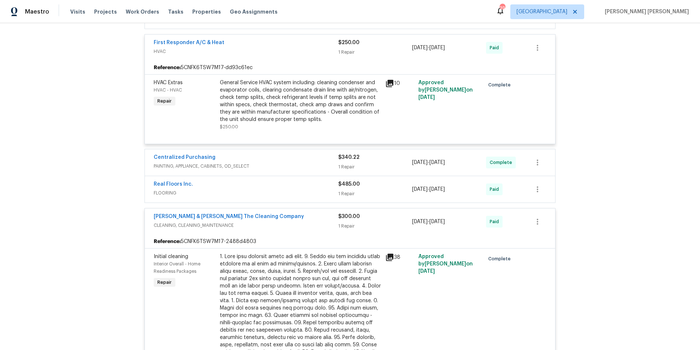 The width and height of the screenshot is (700, 350). Describe the element at coordinates (349, 184) in the screenshot. I see `span: $485.00` at that location.